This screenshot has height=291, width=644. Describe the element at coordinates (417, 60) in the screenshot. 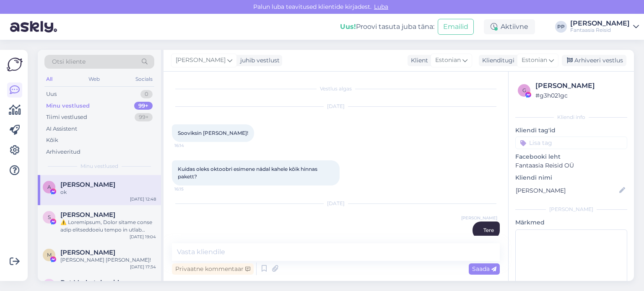

I see `div: Klient` at that location.